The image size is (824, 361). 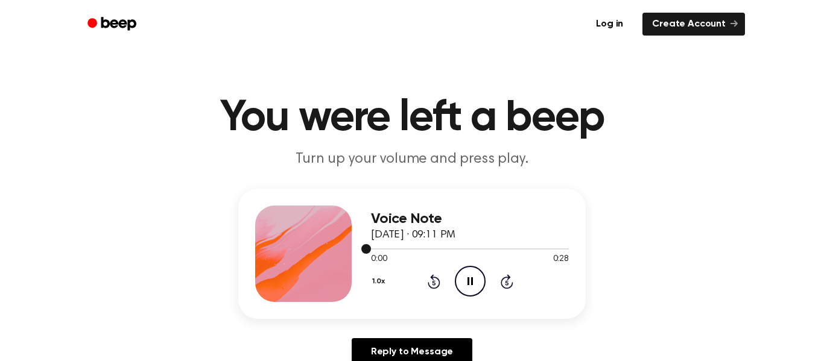 What do you see at coordinates (694, 24) in the screenshot?
I see `a: Create Account` at bounding box center [694, 24].